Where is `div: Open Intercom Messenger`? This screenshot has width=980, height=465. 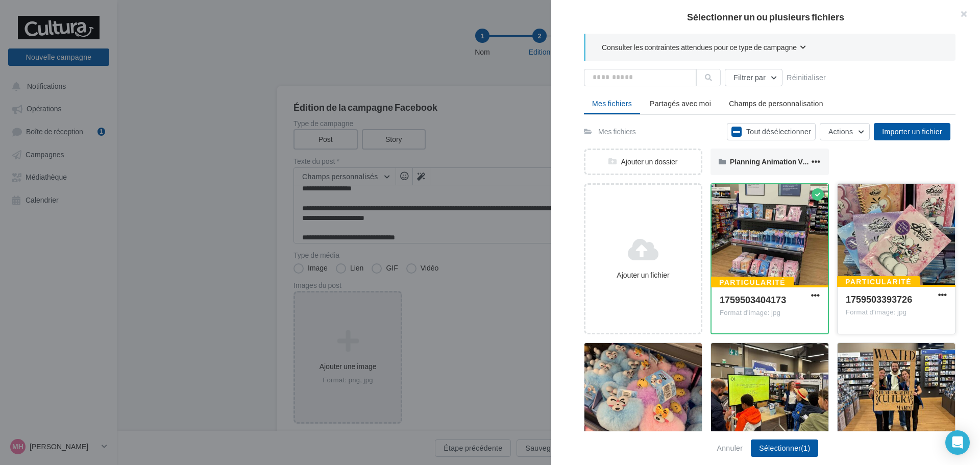
div: Open Intercom Messenger is located at coordinates (958, 443).